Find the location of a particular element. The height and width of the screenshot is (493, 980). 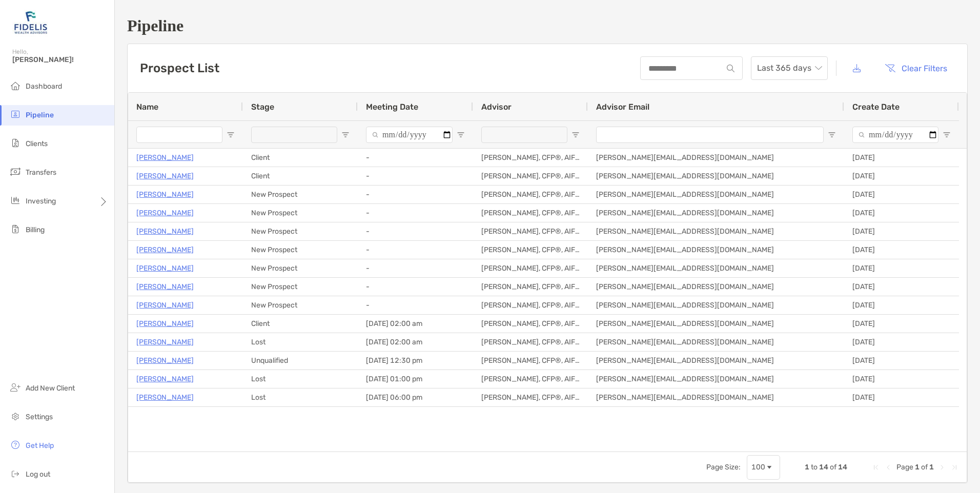

div: Page Size is located at coordinates (763, 467).